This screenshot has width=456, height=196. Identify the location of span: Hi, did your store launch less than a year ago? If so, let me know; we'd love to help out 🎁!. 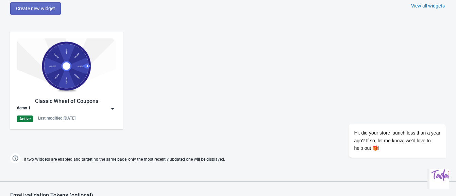
(70, 55).